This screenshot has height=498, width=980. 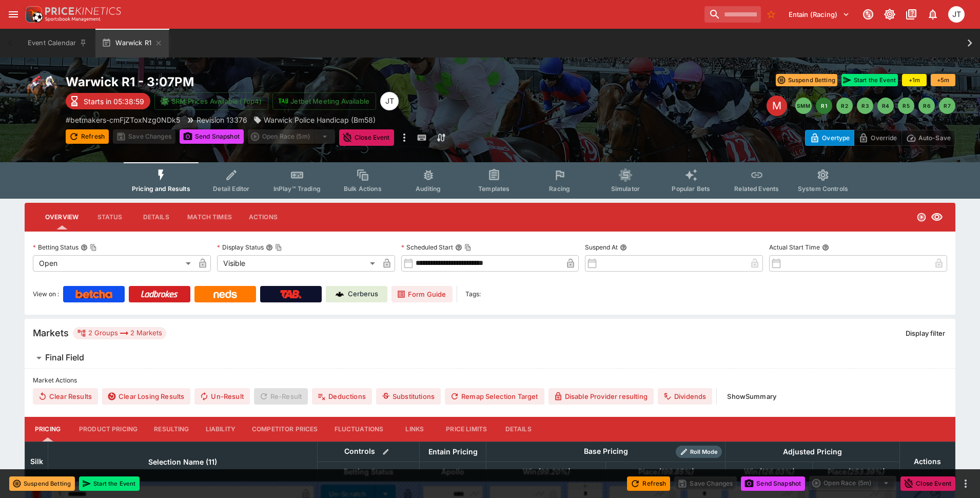 What do you see at coordinates (936, 217) in the screenshot?
I see `svg: Visible` at bounding box center [936, 217].